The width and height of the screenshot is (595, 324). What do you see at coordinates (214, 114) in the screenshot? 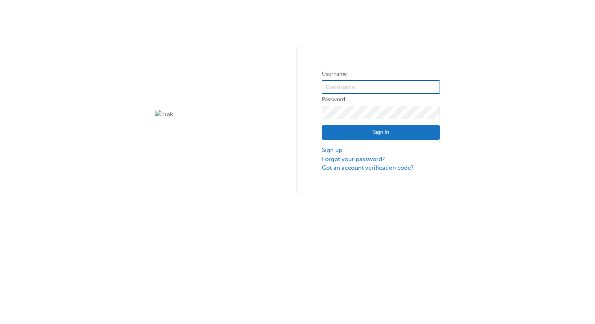
I see `img: Trak` at bounding box center [214, 114].